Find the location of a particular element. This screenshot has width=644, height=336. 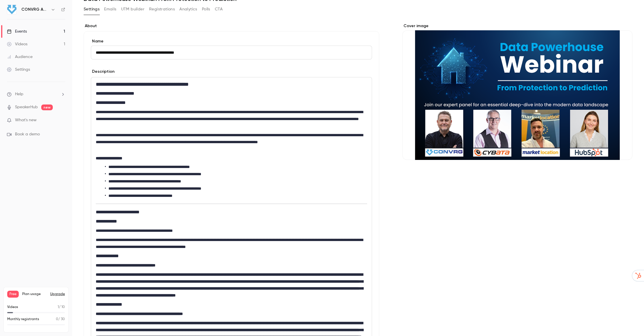

span: Free is located at coordinates (13, 294).